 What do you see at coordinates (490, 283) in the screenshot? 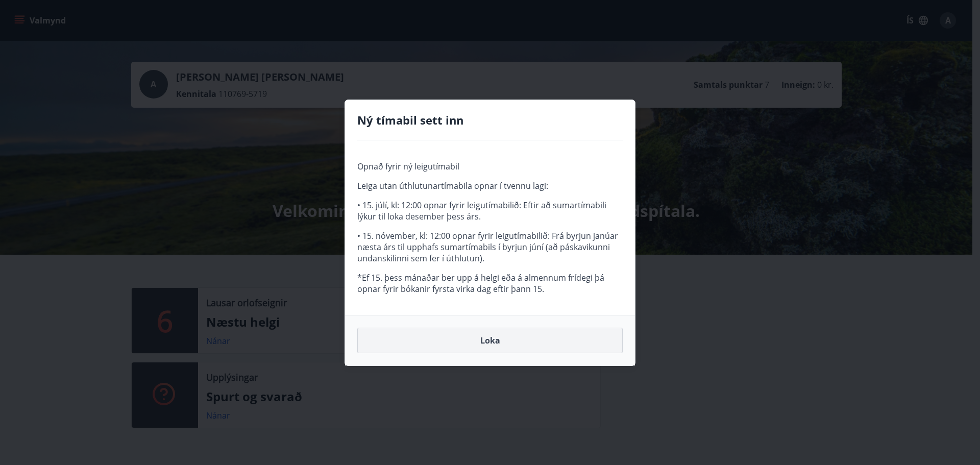
I see `p: *Ef 15. þess mánaðar ber upp á helgi eða á almennum frídegi þá opnar fyrir bókanir fyrsta virka d...` at bounding box center [490, 283].